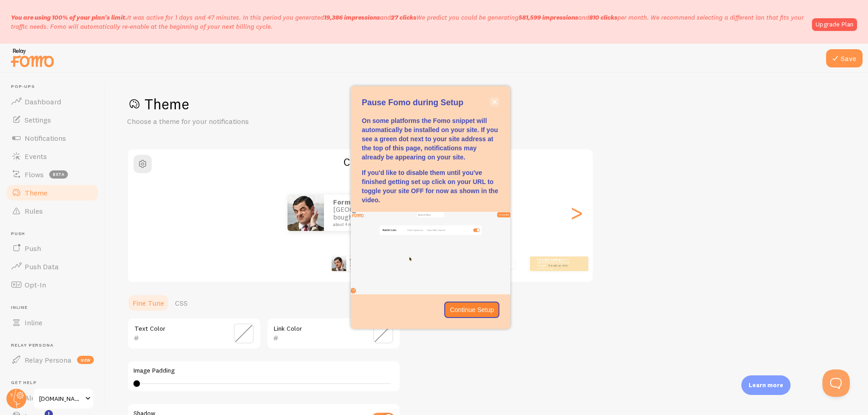  What do you see at coordinates (69, 17) in the screenshot?
I see `span: You are using 100% of your plan's limit.` at bounding box center [69, 17].